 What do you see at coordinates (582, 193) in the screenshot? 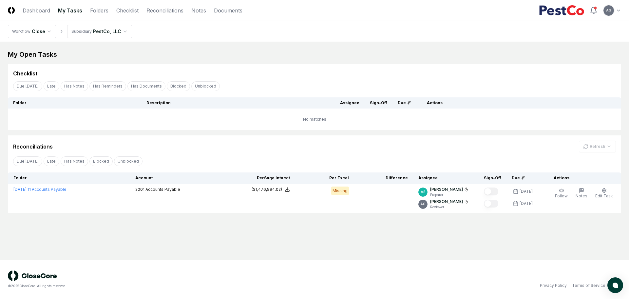
I see `button: Notes` at bounding box center [582, 193].